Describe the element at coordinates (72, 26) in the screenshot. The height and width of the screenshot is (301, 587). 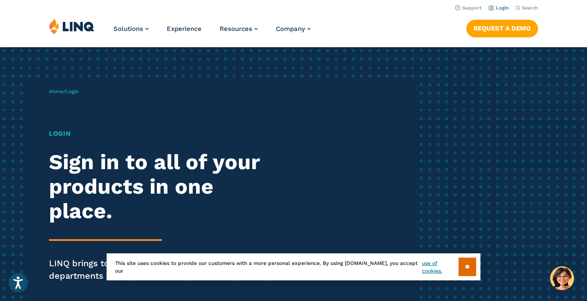
I see `img: LINQ | K‑12 Software` at that location.